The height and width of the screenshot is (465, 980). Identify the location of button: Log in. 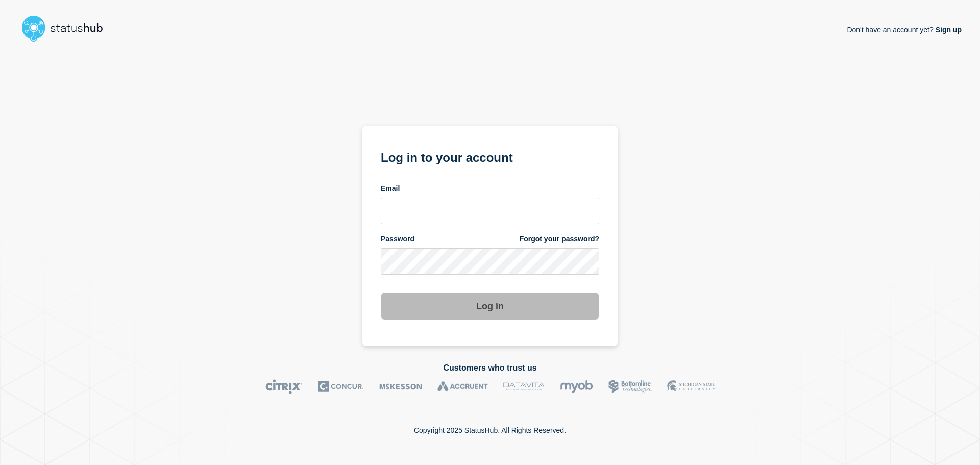
(490, 306).